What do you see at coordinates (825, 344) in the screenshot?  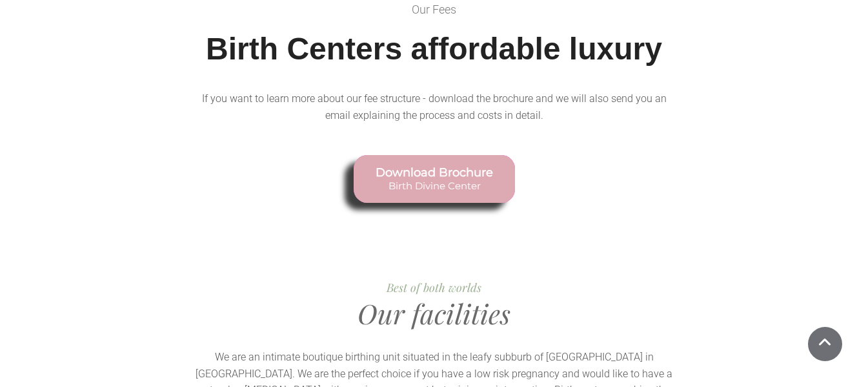 I see `a: Scroll To Top` at bounding box center [825, 344].